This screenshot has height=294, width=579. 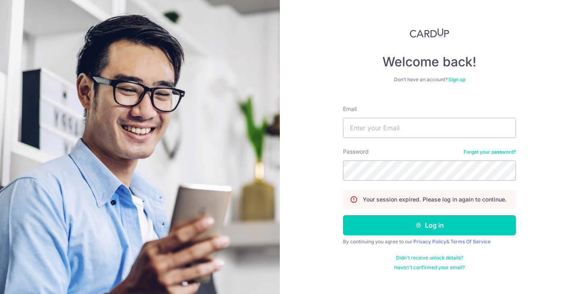 What do you see at coordinates (430, 33) in the screenshot?
I see `img: CardUp Logo` at bounding box center [430, 33].